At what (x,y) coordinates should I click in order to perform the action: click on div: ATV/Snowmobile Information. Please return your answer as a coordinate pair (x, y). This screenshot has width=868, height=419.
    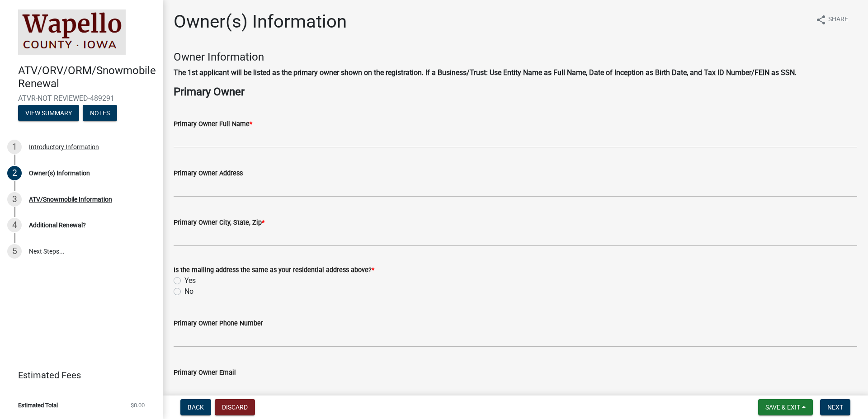
    Looking at the image, I should click on (70, 200).